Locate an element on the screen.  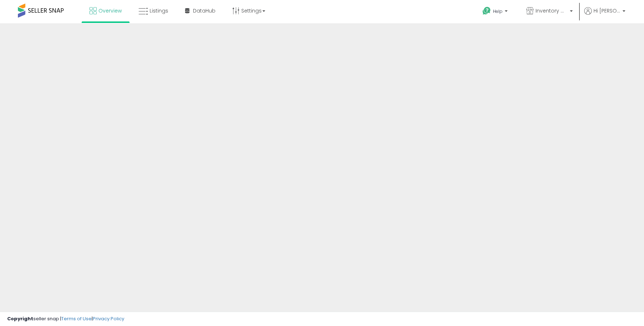
a: Help is located at coordinates (496, 12).